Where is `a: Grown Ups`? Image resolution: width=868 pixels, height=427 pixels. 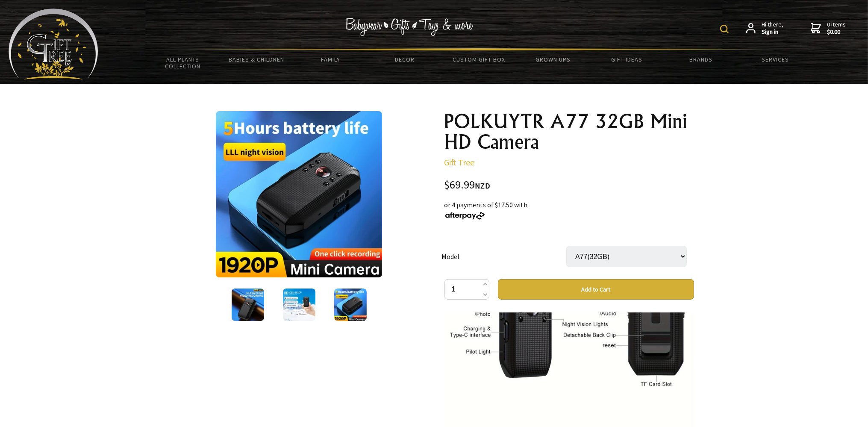
a: Grown Ups is located at coordinates (553, 60).